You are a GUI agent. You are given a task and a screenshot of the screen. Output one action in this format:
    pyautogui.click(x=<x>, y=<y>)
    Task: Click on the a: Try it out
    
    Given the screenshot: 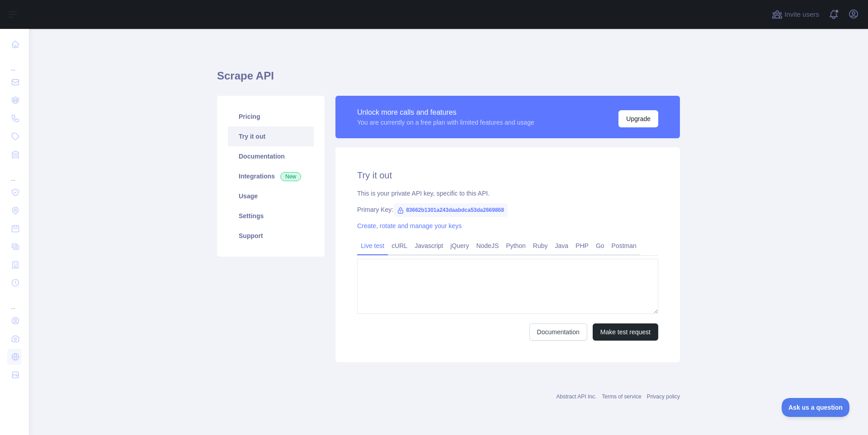 What is the action you would take?
    pyautogui.click(x=271, y=136)
    